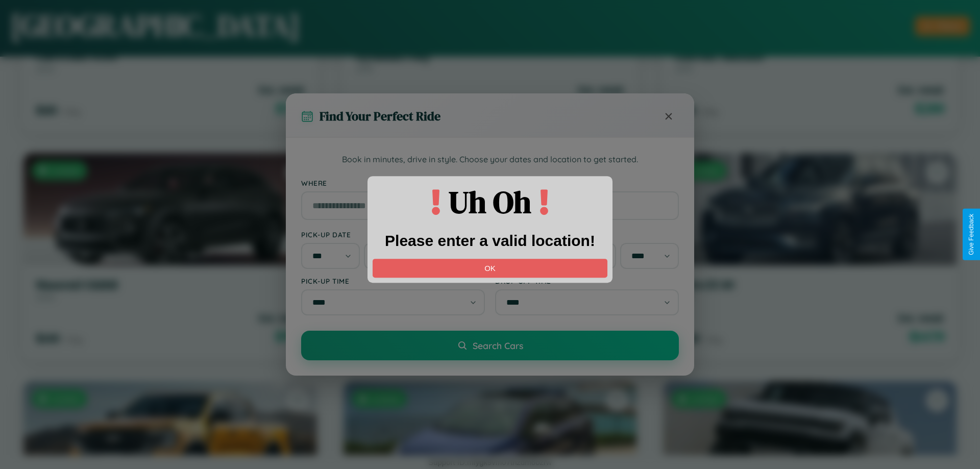 The image size is (980, 469). Describe the element at coordinates (587, 281) in the screenshot. I see `label: Drop-off Time` at that location.